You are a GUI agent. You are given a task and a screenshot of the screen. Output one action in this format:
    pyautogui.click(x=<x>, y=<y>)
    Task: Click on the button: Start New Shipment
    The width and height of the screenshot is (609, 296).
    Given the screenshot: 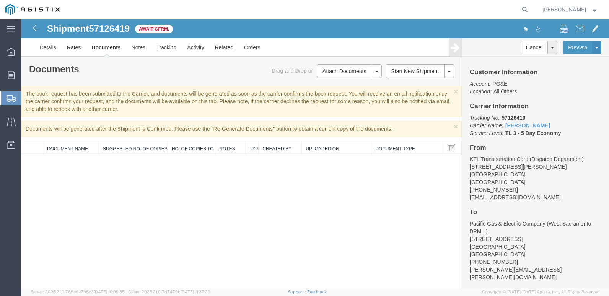 What is the action you would take?
    pyautogui.click(x=394, y=52)
    